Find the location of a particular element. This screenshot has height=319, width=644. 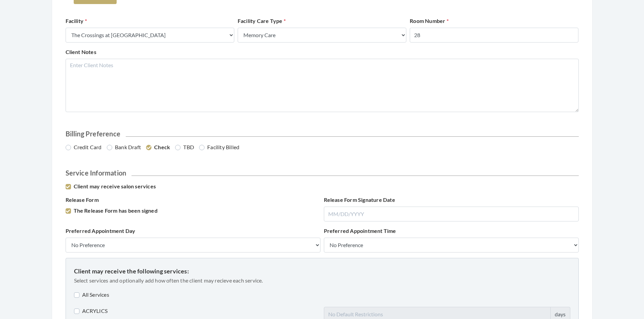

label: Check is located at coordinates (158, 147).